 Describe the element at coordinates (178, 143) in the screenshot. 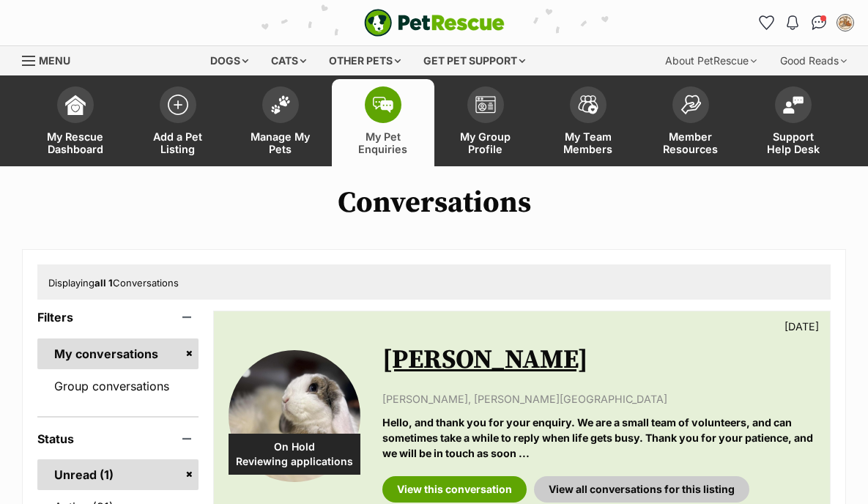

I see `span: Add a Pet Listing` at that location.